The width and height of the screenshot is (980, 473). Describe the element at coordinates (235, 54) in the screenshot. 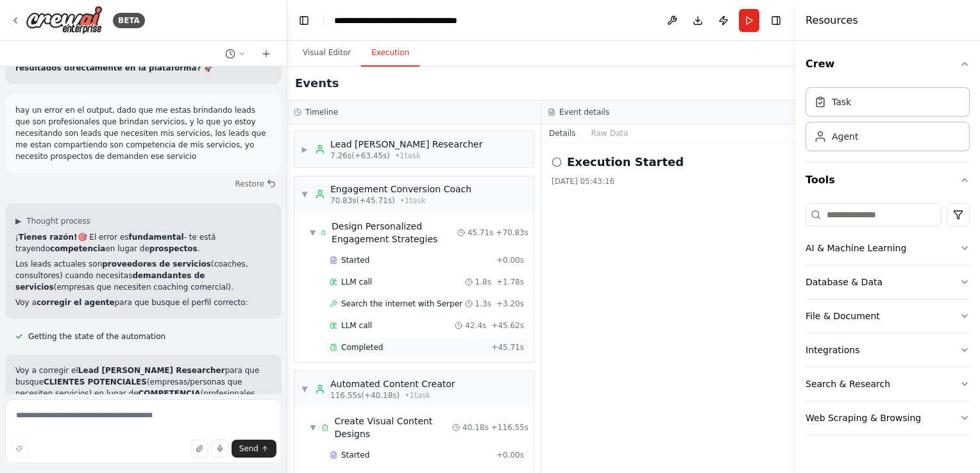

I see `button: Switch to previous chat` at that location.